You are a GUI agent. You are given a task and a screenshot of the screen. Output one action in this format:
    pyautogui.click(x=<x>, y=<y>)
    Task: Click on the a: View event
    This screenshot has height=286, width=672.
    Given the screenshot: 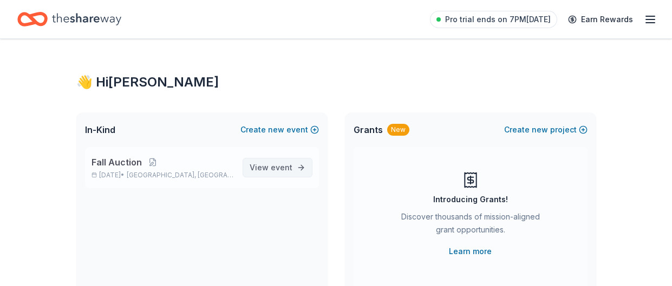 What is the action you would take?
    pyautogui.click(x=277, y=168)
    